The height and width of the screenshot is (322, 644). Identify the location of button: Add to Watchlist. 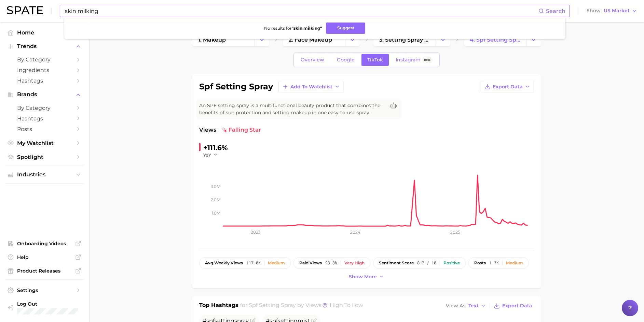
(310, 87).